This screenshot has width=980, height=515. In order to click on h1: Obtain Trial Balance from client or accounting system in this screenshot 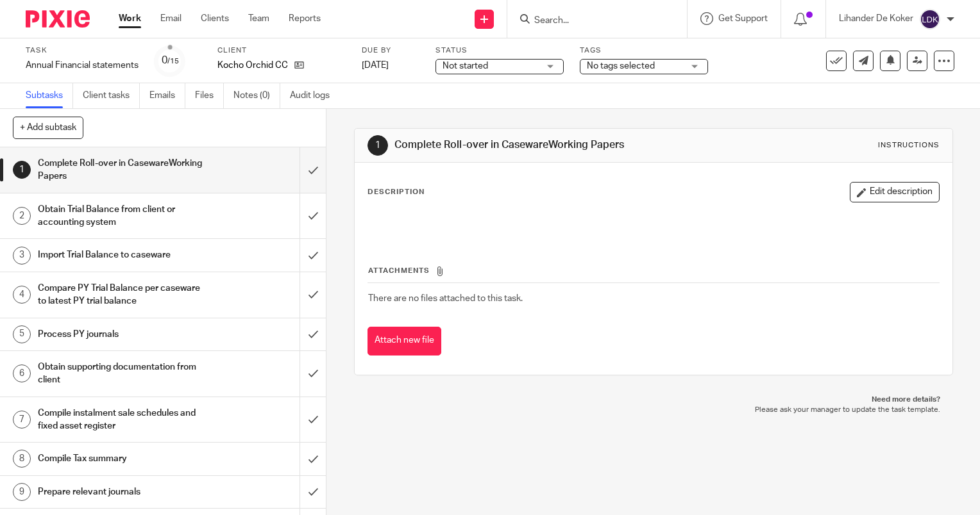, I will do `click(121, 216)`.